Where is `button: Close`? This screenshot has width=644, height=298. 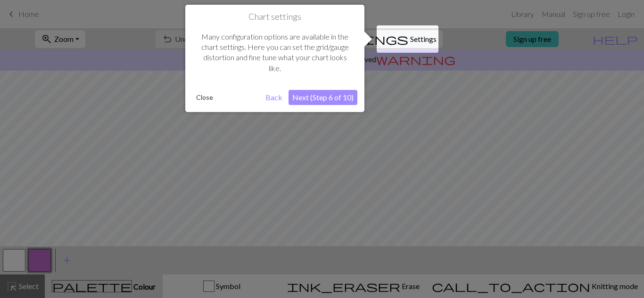 button: Close is located at coordinates (204, 98).